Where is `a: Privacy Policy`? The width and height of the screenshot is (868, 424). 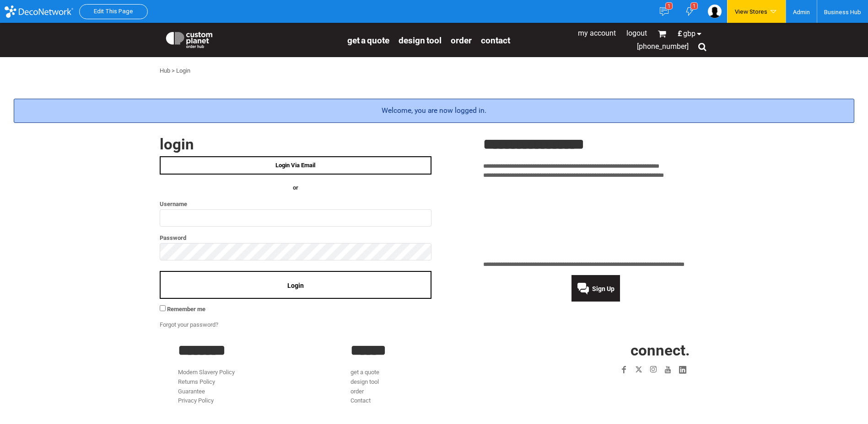 a: Privacy Policy is located at coordinates (196, 401).